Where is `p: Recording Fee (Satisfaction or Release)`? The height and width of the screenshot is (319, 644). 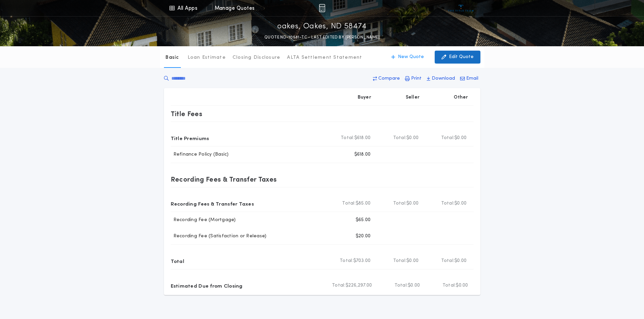
p: Recording Fee (Satisfaction or Release) is located at coordinates (218, 236).